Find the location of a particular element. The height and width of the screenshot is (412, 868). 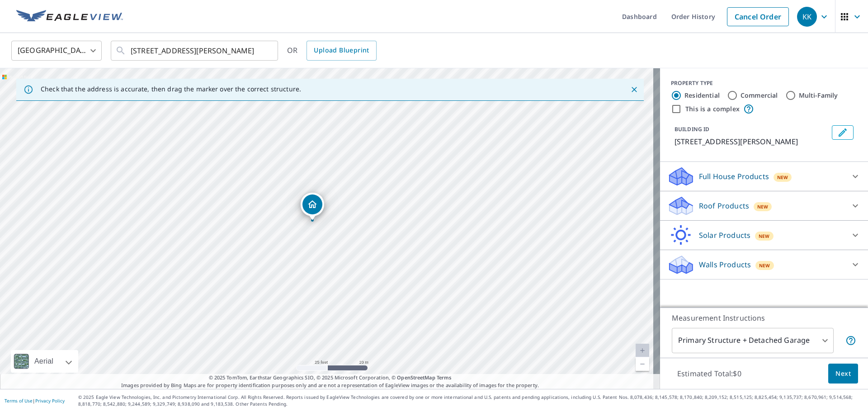

p: Check that the address is accurate, then drag the marker over the correct structure. is located at coordinates (171, 89).